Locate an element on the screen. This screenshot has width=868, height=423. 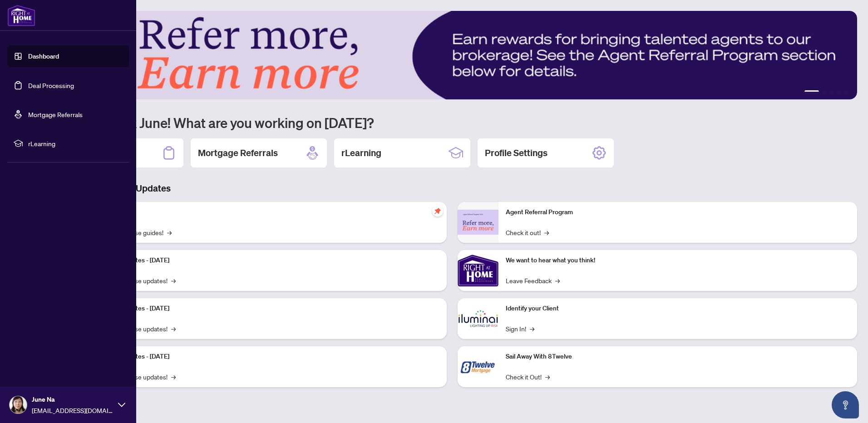
a: Check it Out!→ is located at coordinates (527, 377).